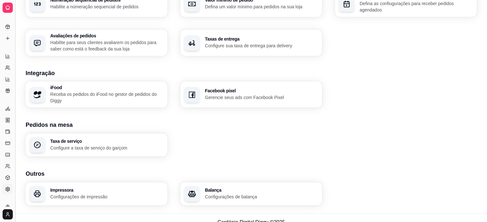  Describe the element at coordinates (251, 174) in the screenshot. I see `h3: Outros` at that location.